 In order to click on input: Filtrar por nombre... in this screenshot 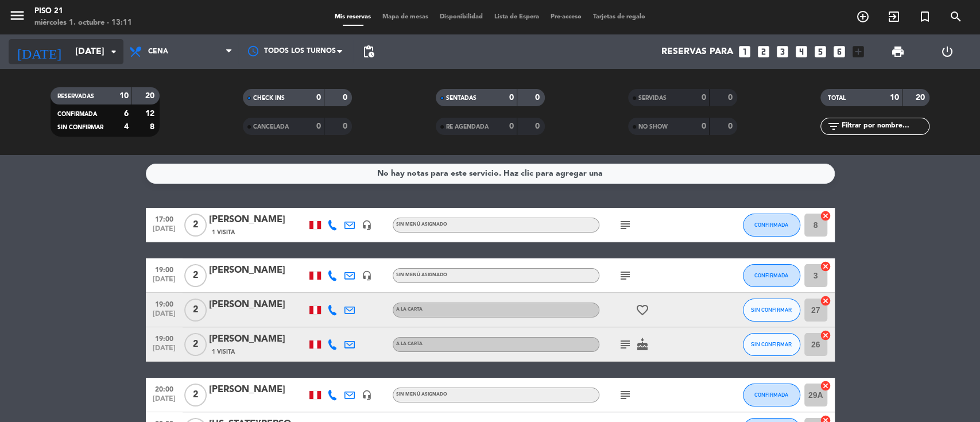, I will do `click(884, 126)`.